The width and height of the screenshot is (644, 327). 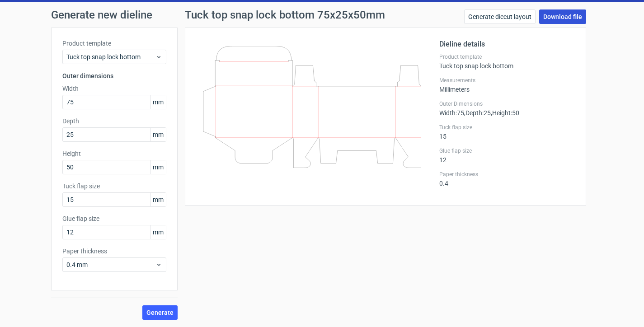 What do you see at coordinates (562, 17) in the screenshot?
I see `a: Download file` at bounding box center [562, 17].